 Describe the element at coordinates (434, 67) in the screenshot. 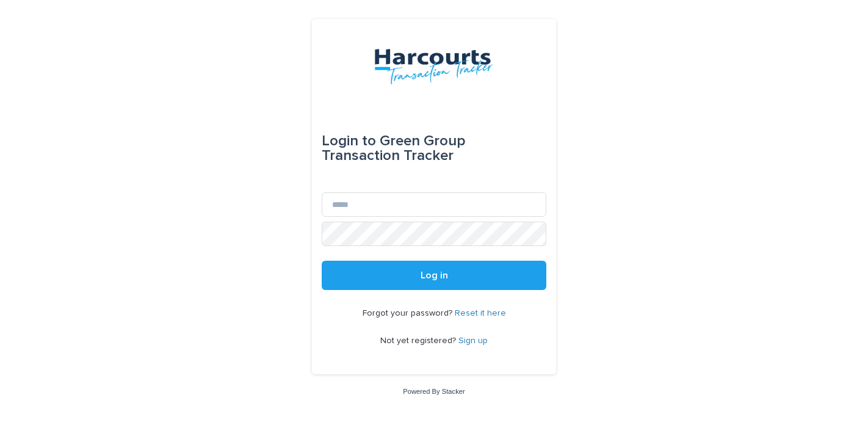

I see `img: aRr5UT5PQeWb03tlxx4P` at that location.